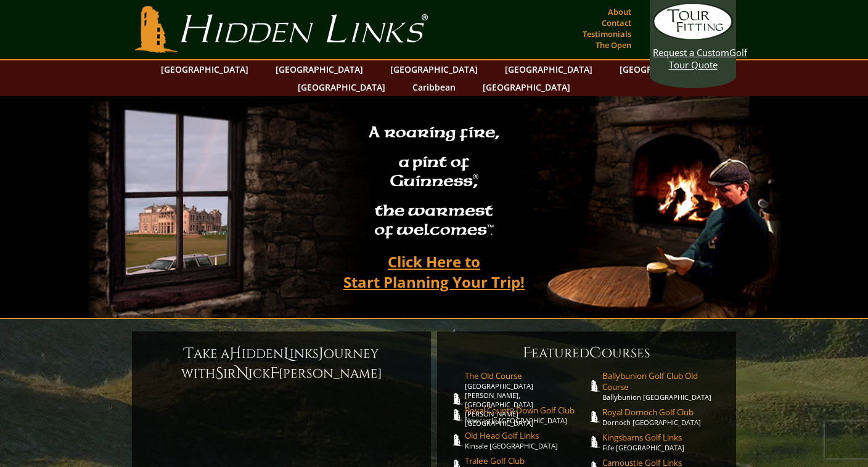 This screenshot has height=467, width=868. What do you see at coordinates (235, 354) in the screenshot?
I see `span: H` at bounding box center [235, 354].